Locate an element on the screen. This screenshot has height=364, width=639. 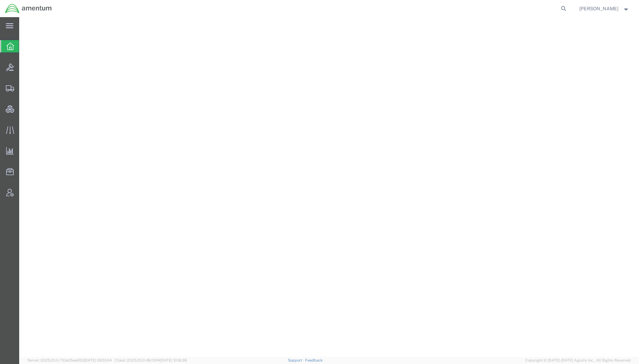
span: Server: 2025.20.0-710e05ee653 is located at coordinates (69, 361).